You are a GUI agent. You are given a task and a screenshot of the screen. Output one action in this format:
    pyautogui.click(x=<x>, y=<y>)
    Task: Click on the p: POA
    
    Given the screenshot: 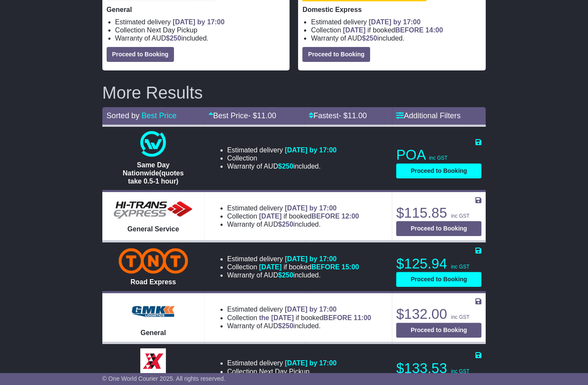 What is the action you would take?
    pyautogui.click(x=439, y=155)
    